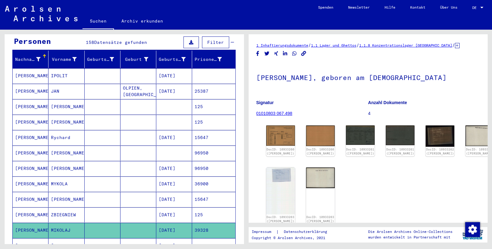 The width and height of the screenshot is (492, 249). I want to click on mat-cell: 25387, so click(214, 91).